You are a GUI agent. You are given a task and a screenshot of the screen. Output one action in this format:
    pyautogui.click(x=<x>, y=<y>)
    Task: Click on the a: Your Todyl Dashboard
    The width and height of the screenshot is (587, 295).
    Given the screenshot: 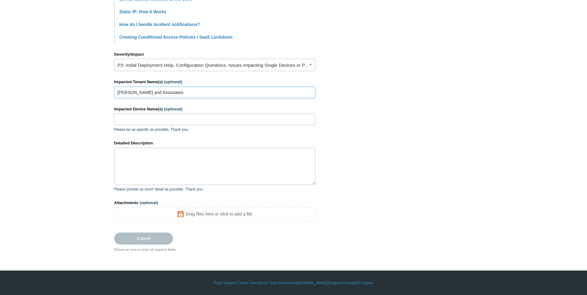 What is the action you would take?
    pyautogui.click(x=278, y=283)
    